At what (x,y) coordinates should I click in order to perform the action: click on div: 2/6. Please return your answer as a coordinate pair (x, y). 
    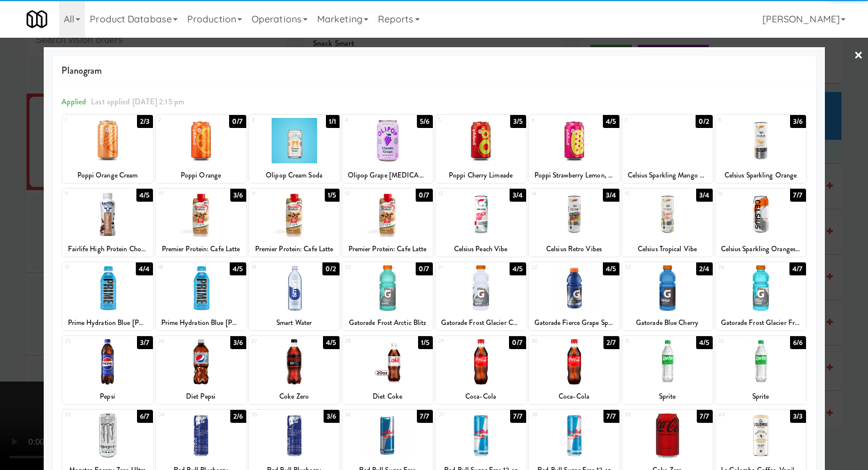
    Looking at the image, I should click on (238, 417).